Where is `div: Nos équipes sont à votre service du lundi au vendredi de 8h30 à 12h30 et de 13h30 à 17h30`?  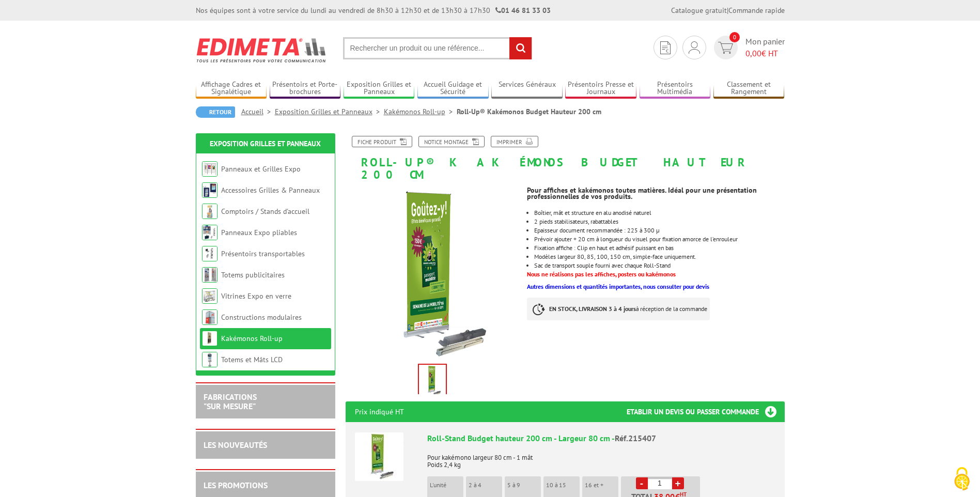 div: Nos équipes sont à votre service du lundi au vendredi de 8h30 à 12h30 et de 13h30 à 17h30 is located at coordinates (373, 10).